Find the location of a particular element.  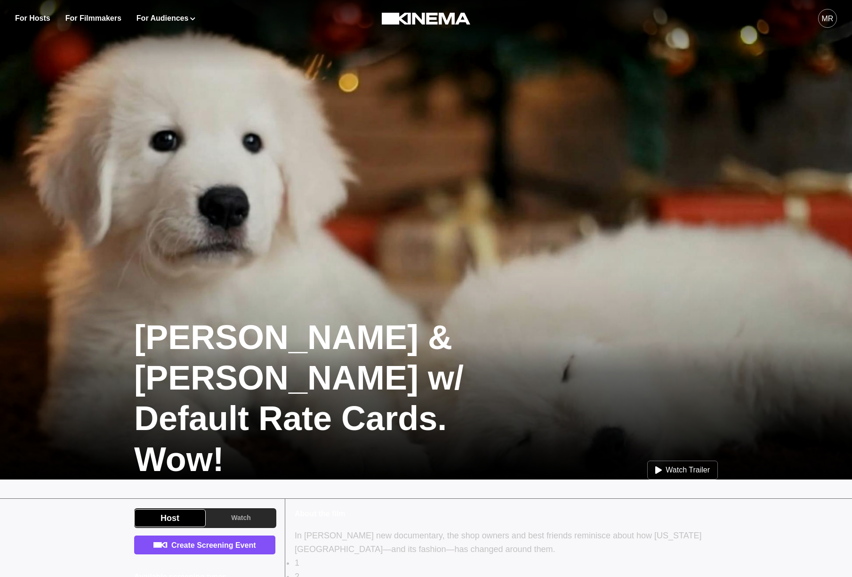

a: Create Screening Event is located at coordinates (205, 545).